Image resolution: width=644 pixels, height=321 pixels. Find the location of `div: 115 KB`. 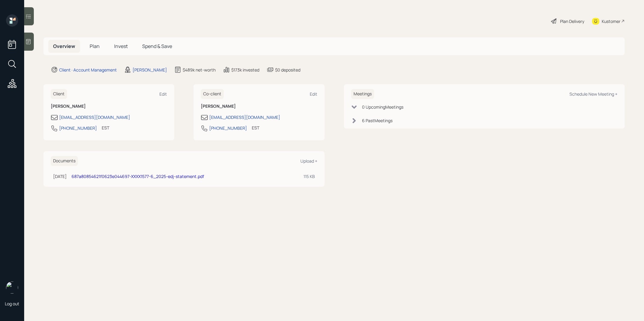

div: 115 KB is located at coordinates (309, 176).